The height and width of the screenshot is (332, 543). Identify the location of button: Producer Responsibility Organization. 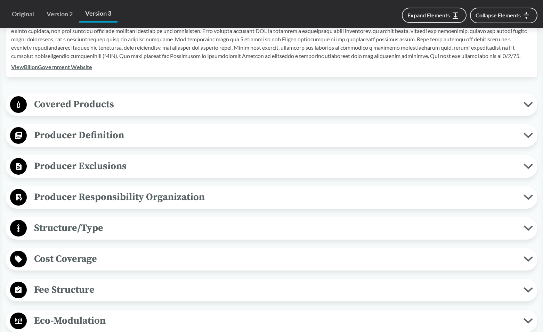
(271, 197).